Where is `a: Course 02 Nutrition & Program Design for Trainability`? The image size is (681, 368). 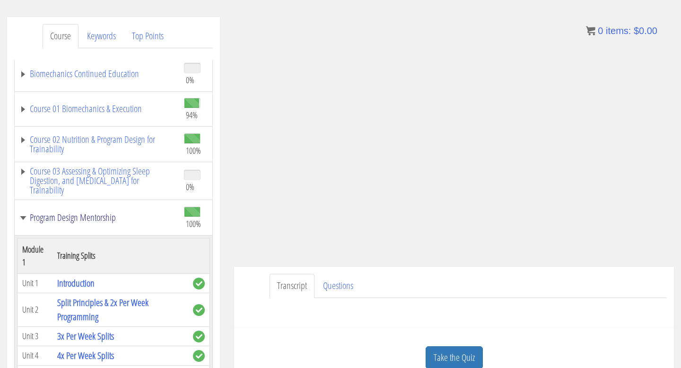
a: Course 02 Nutrition & Program Design for Trainability is located at coordinates (97, 144).